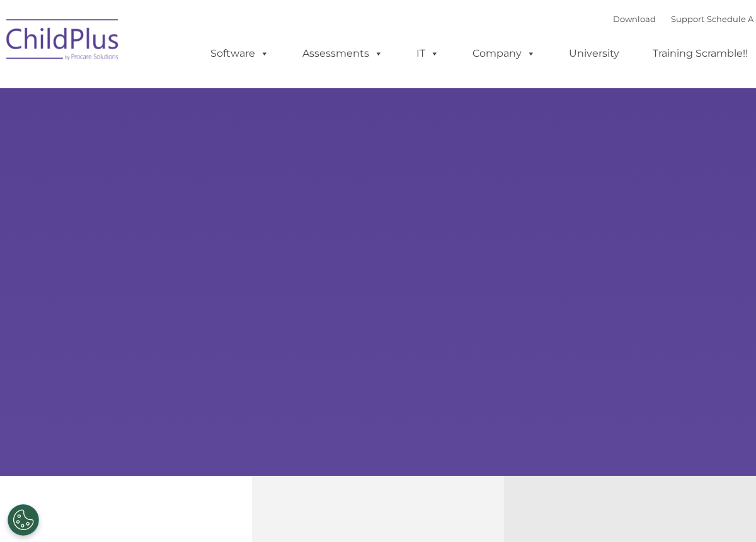 This screenshot has height=542, width=756. What do you see at coordinates (428, 54) in the screenshot?
I see `a: IT` at bounding box center [428, 54].